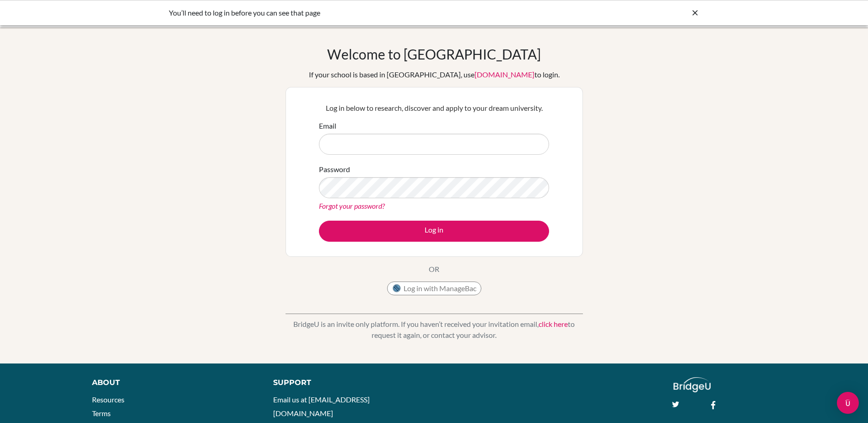  Describe the element at coordinates (848, 403) in the screenshot. I see `div: Open Intercom Messenger` at that location.